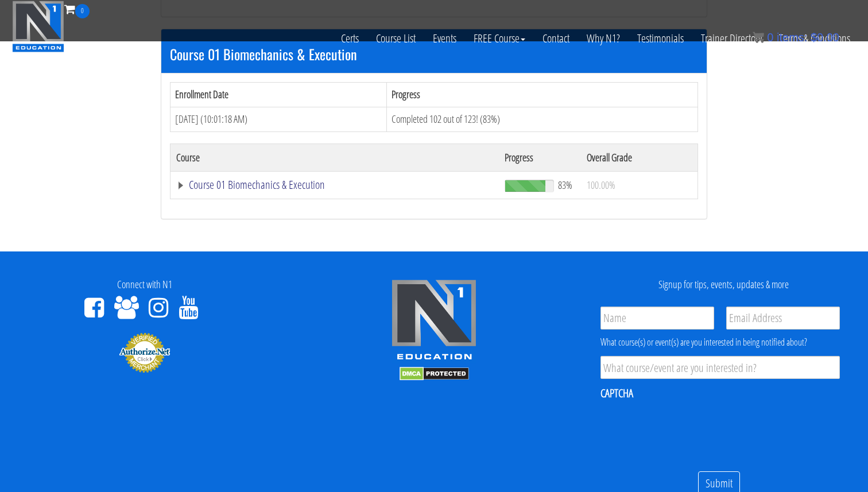 This screenshot has width=868, height=492. What do you see at coordinates (639, 185) in the screenshot?
I see `td: 100.00%` at bounding box center [639, 185].